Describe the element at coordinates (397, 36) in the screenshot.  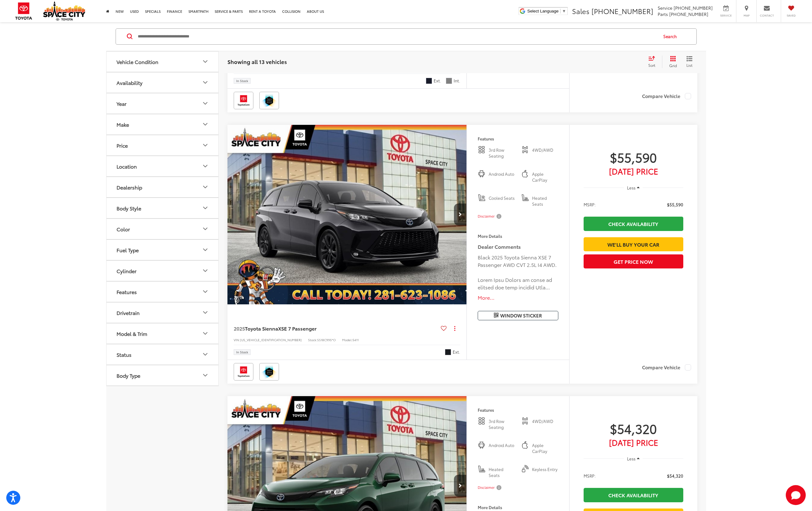
I see `form: Search by Make, Model, or Keyword` at that location.